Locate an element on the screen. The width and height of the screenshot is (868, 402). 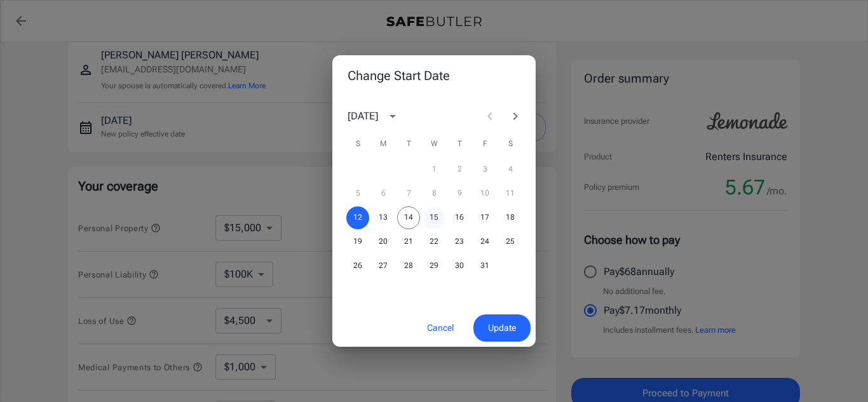
button: 24 is located at coordinates (485, 242).